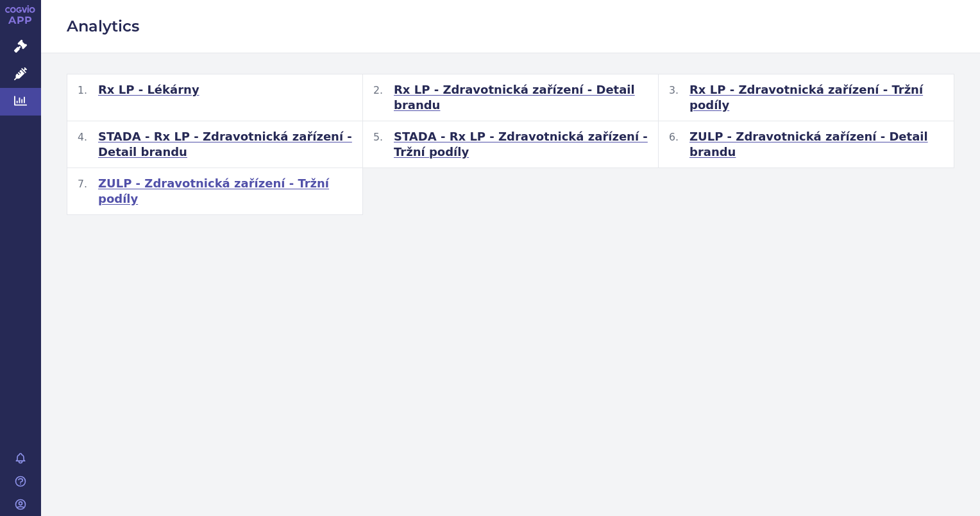 Image resolution: width=980 pixels, height=516 pixels. I want to click on span: ZULP - Zdravotnická zařízení - Tržní podíly, so click(225, 192).